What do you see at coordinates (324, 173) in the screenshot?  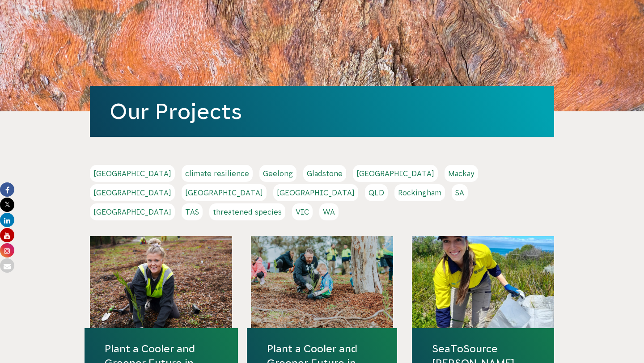 I see `a: Gladstone` at bounding box center [324, 173].